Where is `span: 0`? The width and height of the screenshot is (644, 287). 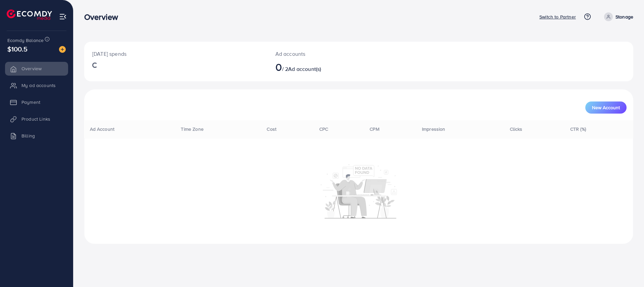
span: 0 is located at coordinates (279, 67).